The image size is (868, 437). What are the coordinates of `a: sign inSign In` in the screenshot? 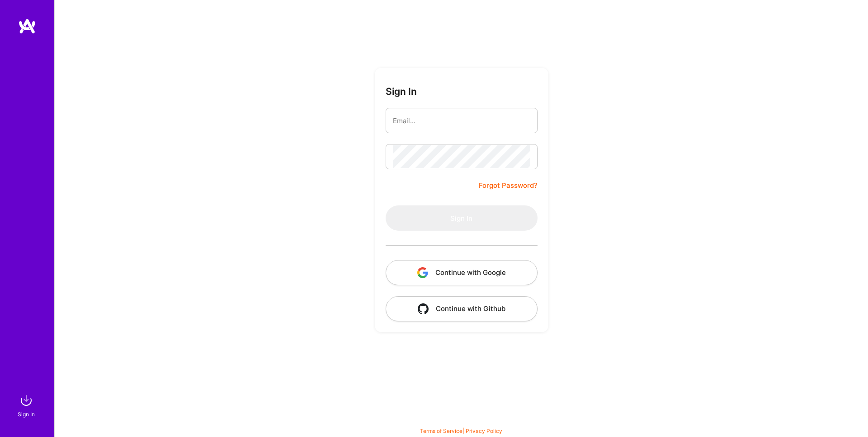 It's located at (27, 405).